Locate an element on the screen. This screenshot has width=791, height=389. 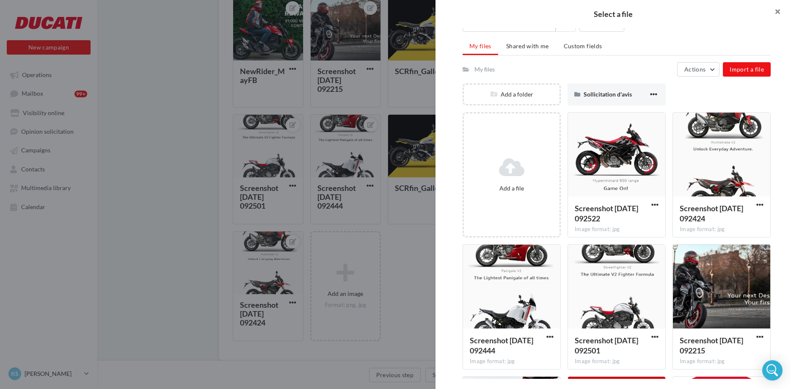
button: Actions is located at coordinates (698, 69).